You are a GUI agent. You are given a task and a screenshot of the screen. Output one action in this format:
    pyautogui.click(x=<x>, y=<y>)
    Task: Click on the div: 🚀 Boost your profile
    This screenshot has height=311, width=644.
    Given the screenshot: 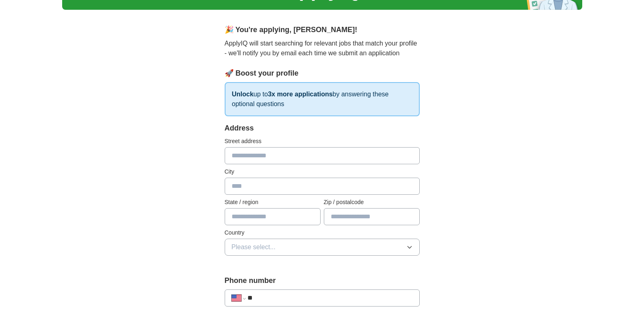 What is the action you would take?
    pyautogui.click(x=322, y=73)
    